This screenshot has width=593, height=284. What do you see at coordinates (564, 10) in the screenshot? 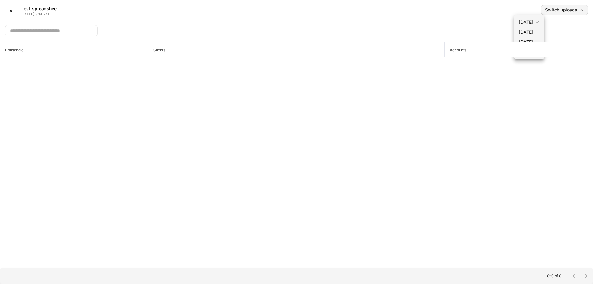
I see `div: Switch uploads` at bounding box center [564, 10].